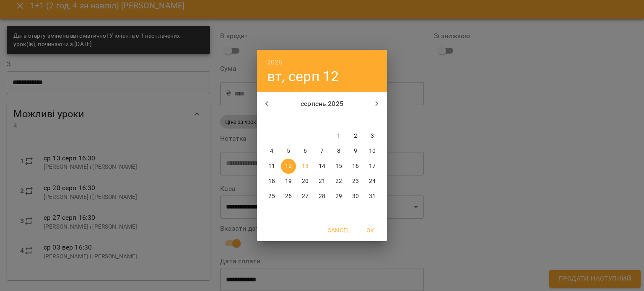 Image resolution: width=644 pixels, height=291 pixels. I want to click on button: 11, so click(272, 166).